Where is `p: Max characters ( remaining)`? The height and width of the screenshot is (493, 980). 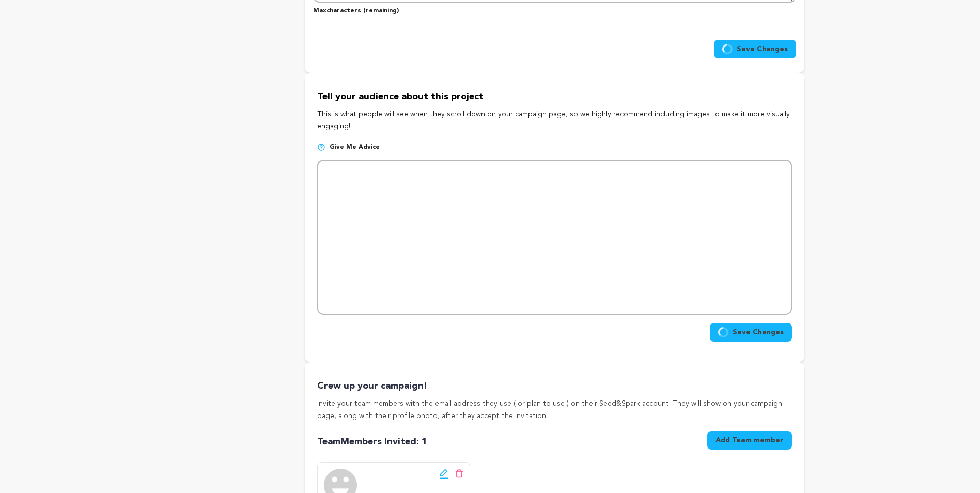
p: Max characters ( remaining) is located at coordinates (555, 9).